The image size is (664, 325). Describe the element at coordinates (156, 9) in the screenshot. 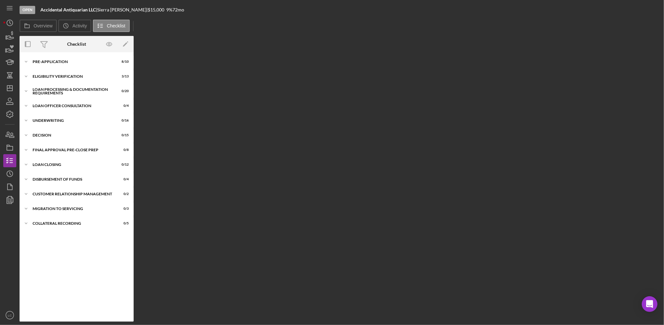

I see `span: $15,000` at that location.